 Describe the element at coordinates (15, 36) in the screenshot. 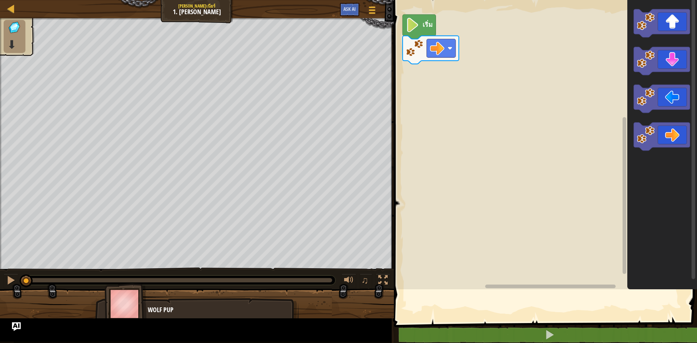

I see `li: เก็บอัญมณี` at that location.